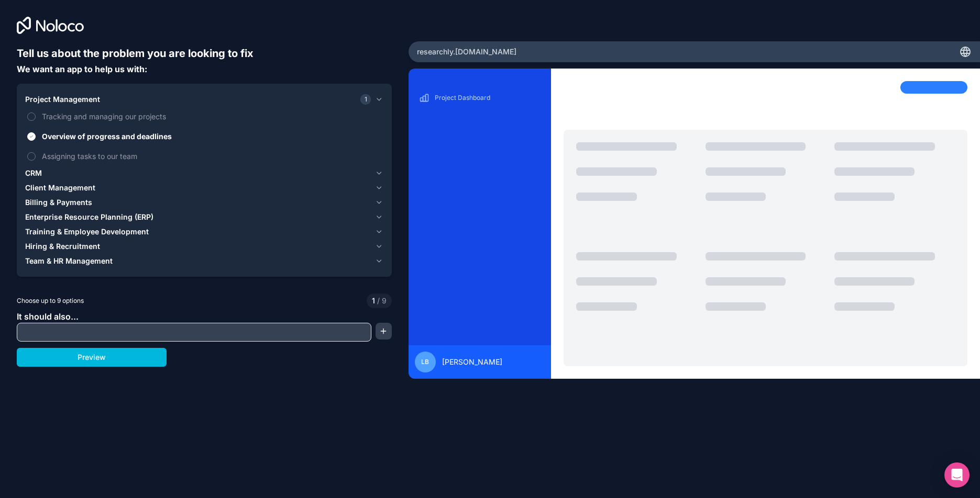  I want to click on button: Overview of progress and deadlines, so click(31, 137).